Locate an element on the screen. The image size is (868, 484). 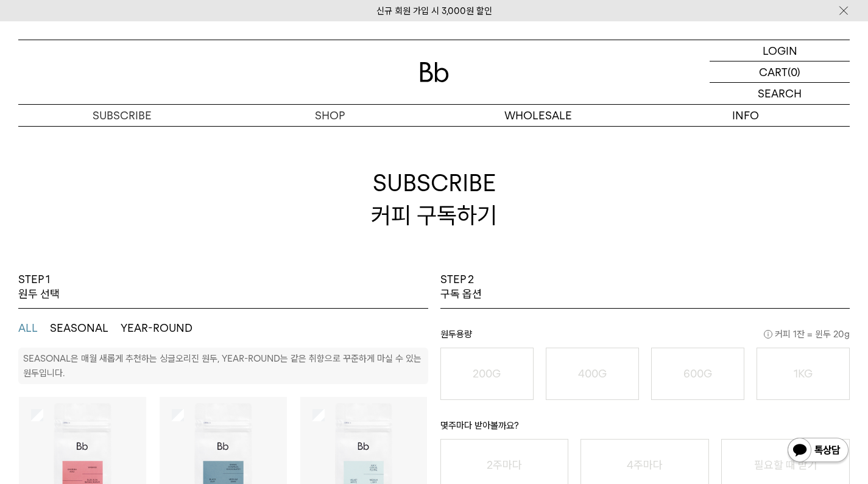
h2: SUBSCRIBE 커피 구독하기 is located at coordinates (434, 200).